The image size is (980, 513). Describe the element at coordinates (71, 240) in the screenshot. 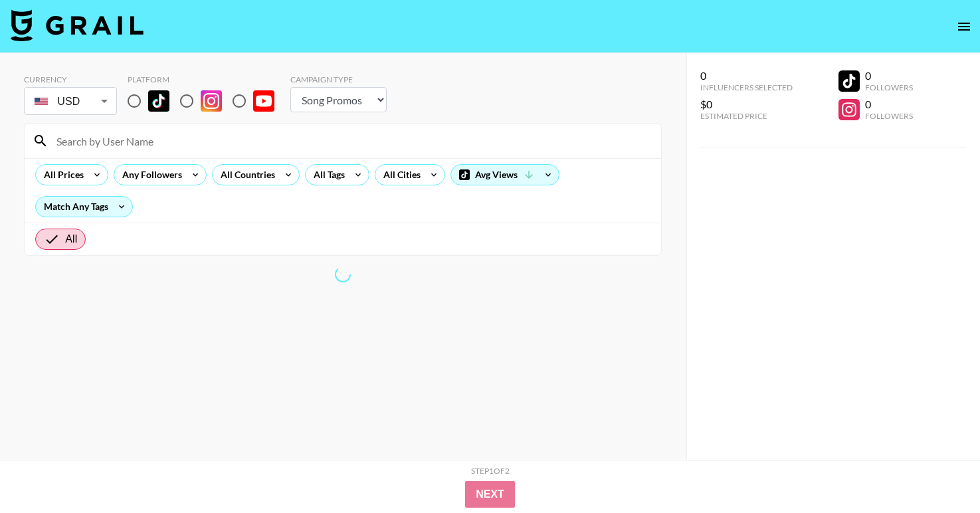

I see `span: All` at that location.